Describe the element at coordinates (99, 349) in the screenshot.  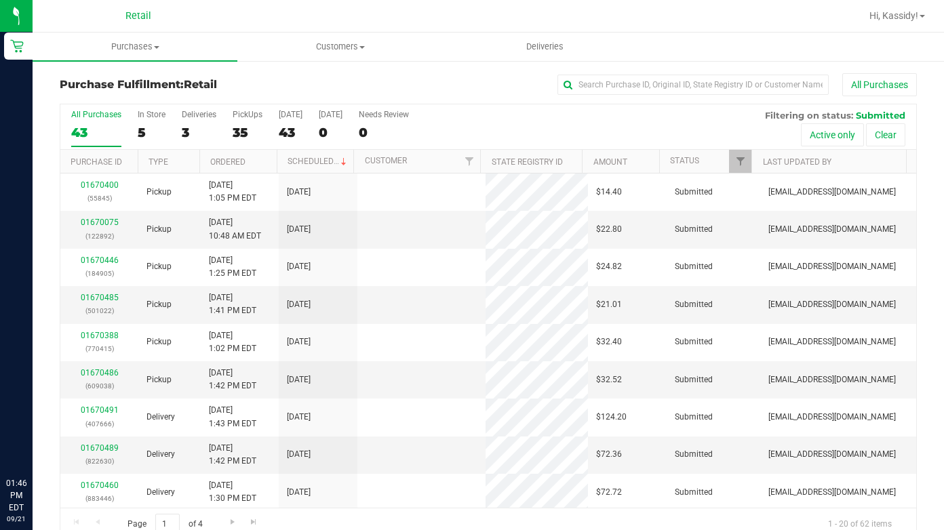
I see `p: (770415)` at that location.